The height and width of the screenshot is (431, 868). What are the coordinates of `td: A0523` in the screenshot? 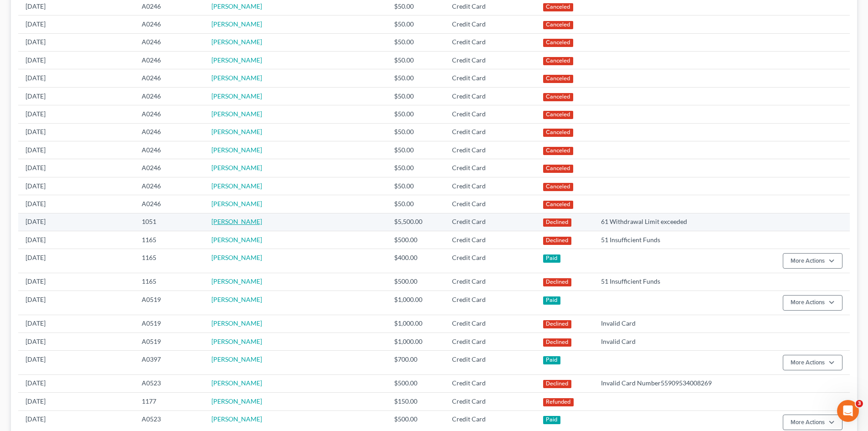 It's located at (169, 383).